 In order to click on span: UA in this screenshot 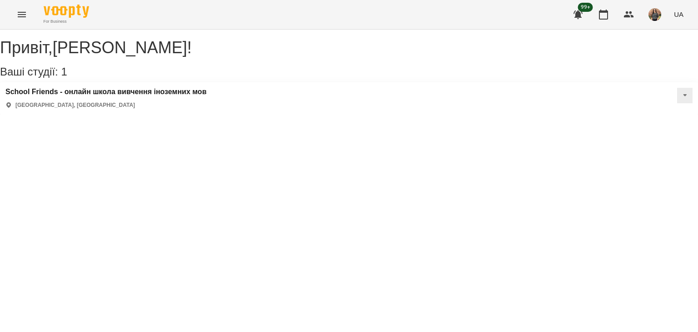, I will do `click(679, 14)`.